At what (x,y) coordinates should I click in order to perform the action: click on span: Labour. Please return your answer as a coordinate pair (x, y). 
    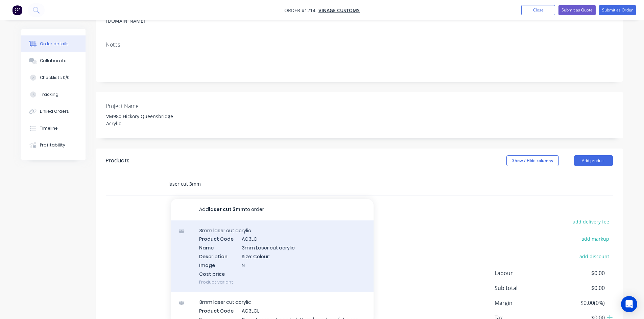
    Looking at the image, I should click on (524, 273).